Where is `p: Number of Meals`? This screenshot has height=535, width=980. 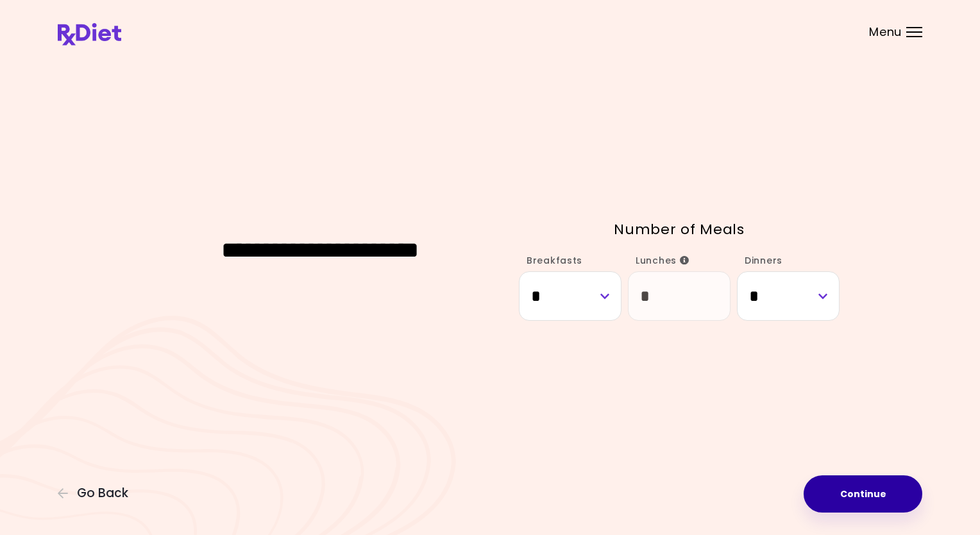 p: Number of Meals is located at coordinates (679, 229).